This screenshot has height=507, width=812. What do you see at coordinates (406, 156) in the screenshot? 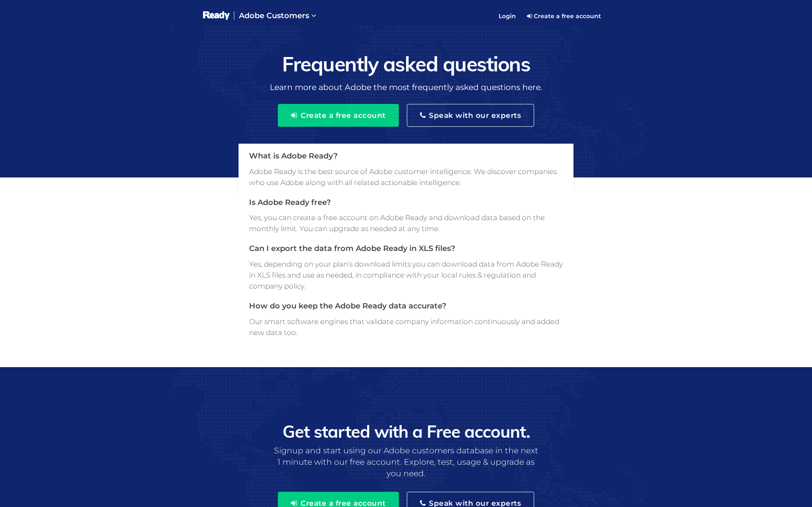
I see `h3: What is Adobe Ready?` at bounding box center [406, 156].